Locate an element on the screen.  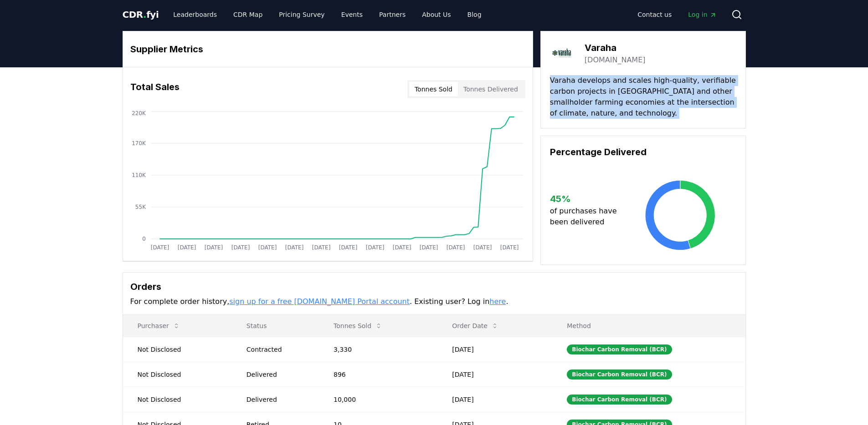
p: of purchases have been delivered is located at coordinates (587, 217).